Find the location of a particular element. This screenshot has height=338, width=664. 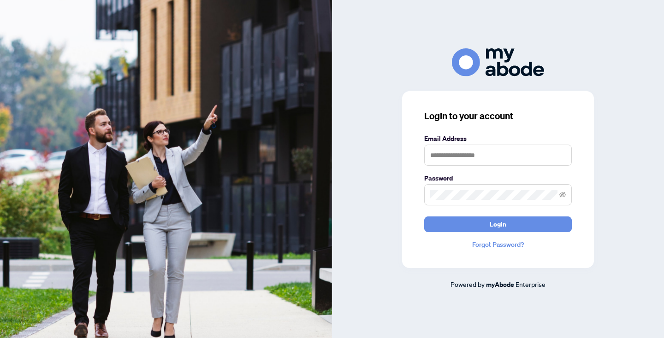

label: Password is located at coordinates (498, 178).